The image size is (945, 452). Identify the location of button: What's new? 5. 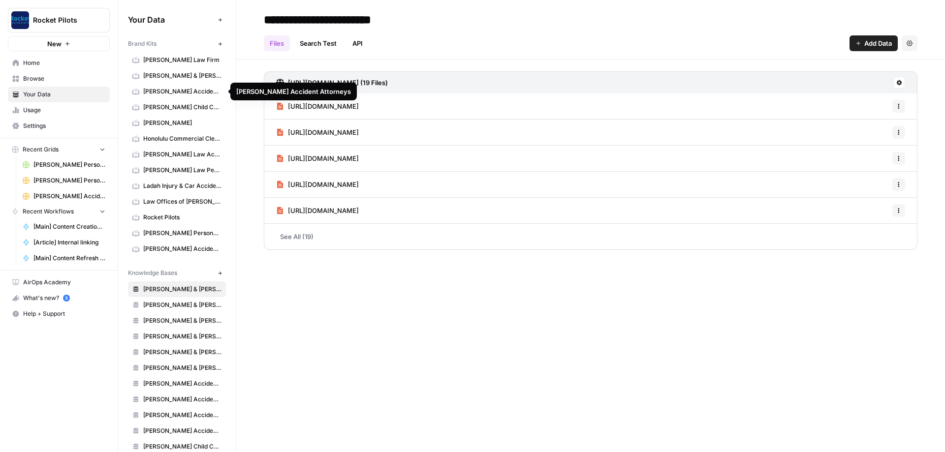
(59, 298).